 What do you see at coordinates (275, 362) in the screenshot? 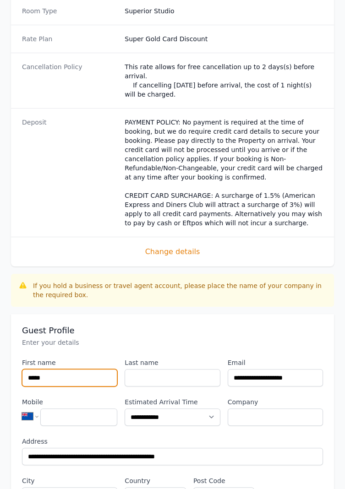
I see `label: Email` at bounding box center [275, 362].